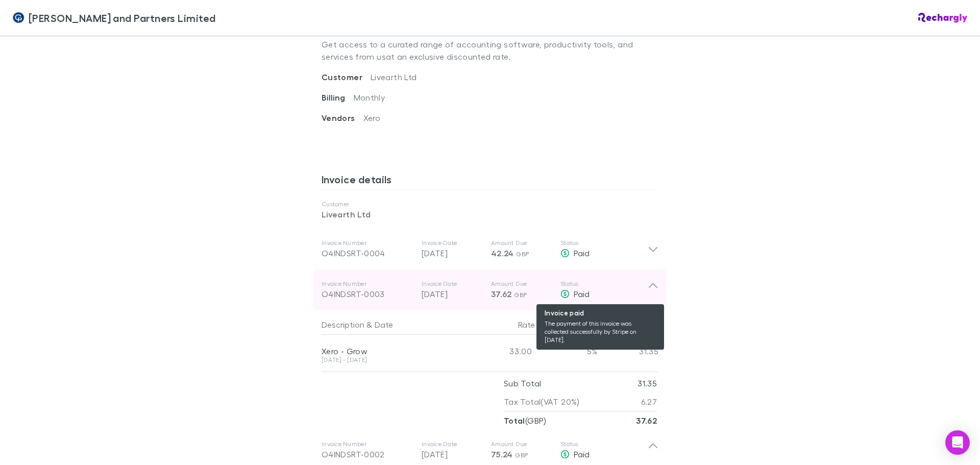 The image size is (980, 465). What do you see at coordinates (515, 421) in the screenshot?
I see `strong: Total` at bounding box center [515, 421].